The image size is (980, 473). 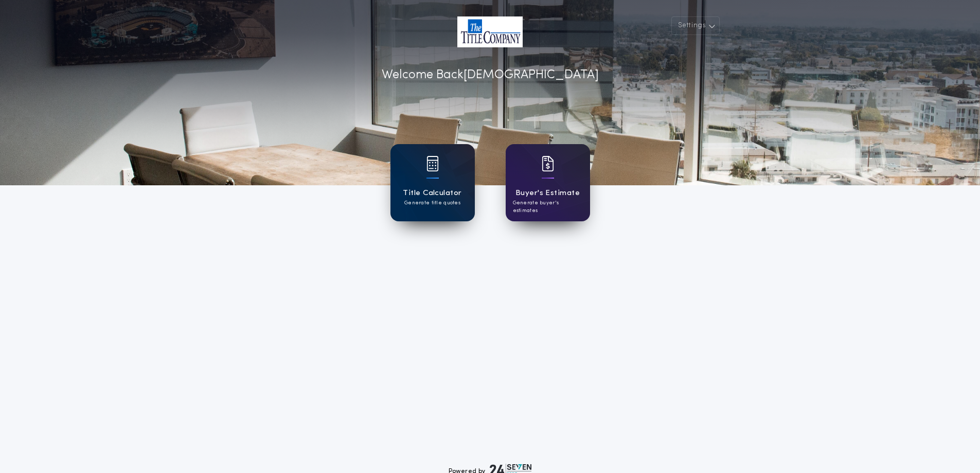 I want to click on button: Settings, so click(x=695, y=26).